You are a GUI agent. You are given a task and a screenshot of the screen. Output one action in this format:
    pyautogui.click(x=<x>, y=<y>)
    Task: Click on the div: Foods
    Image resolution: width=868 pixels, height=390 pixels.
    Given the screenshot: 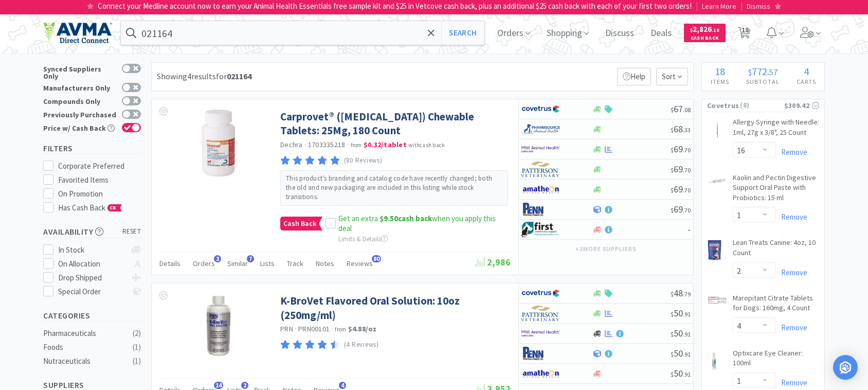 What is the action you would take?
    pyautogui.click(x=85, y=347)
    